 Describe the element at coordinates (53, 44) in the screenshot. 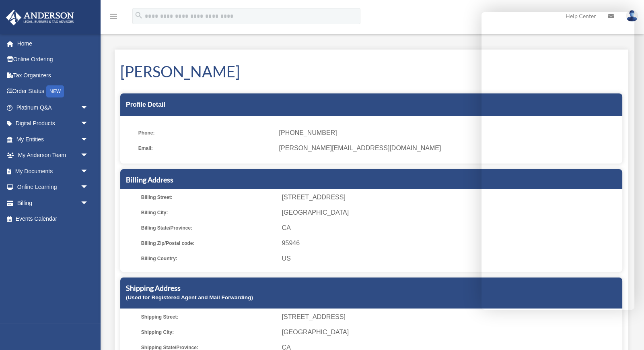

I see `a: Home` at that location.